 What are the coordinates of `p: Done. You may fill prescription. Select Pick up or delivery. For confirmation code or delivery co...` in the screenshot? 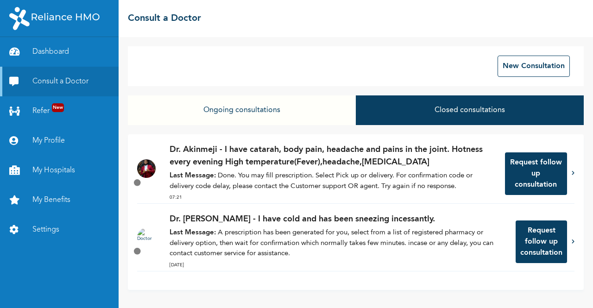 It's located at (333, 181).